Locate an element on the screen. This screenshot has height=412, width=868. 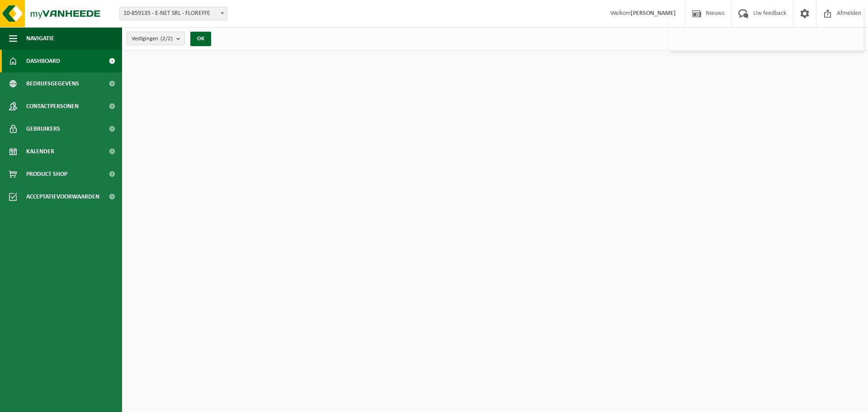
count: (2/2) is located at coordinates (166, 38).